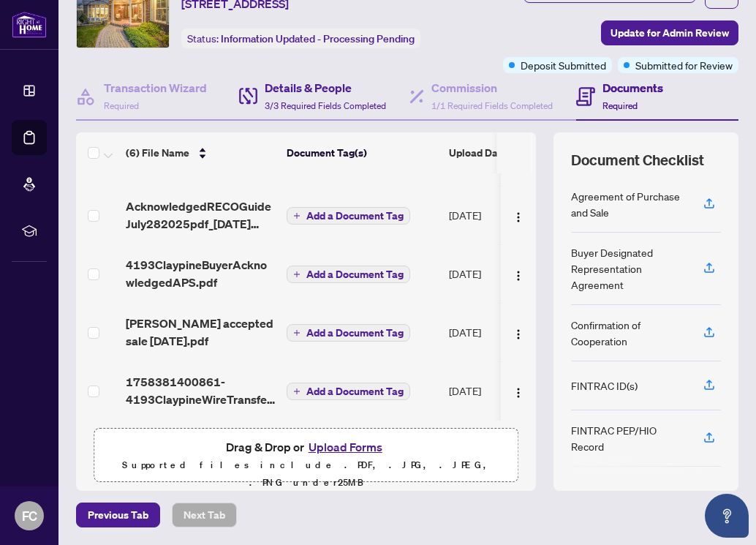 This screenshot has width=756, height=545. Describe the element at coordinates (492, 87) in the screenshot. I see `h4: Commission` at that location.